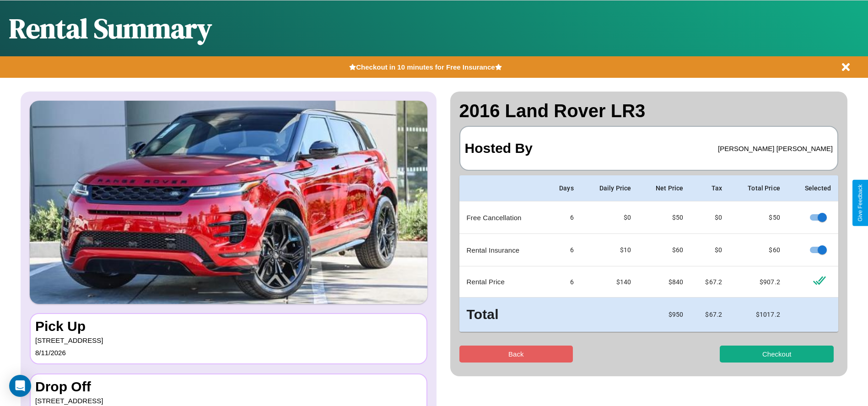 This screenshot has width=868, height=406. I want to click on h2: 2016 Land Rover LR3, so click(649, 111).